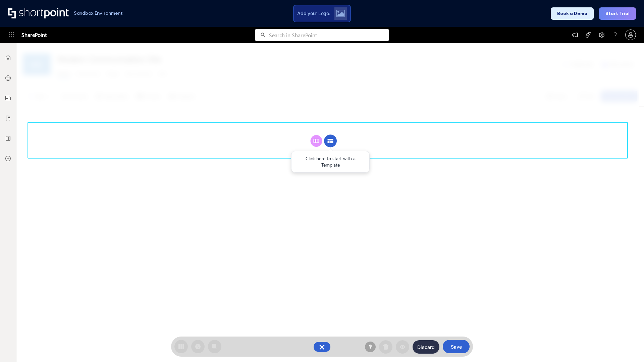 The width and height of the screenshot is (644, 362). I want to click on button: Save, so click(457, 347).